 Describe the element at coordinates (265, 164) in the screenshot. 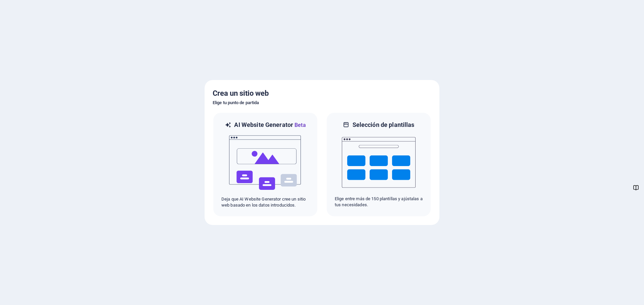

I see `div: AI Website GeneratorBetaaiDeja que AI Website Generator cree un sitio web basado en los datos int...` at that location.